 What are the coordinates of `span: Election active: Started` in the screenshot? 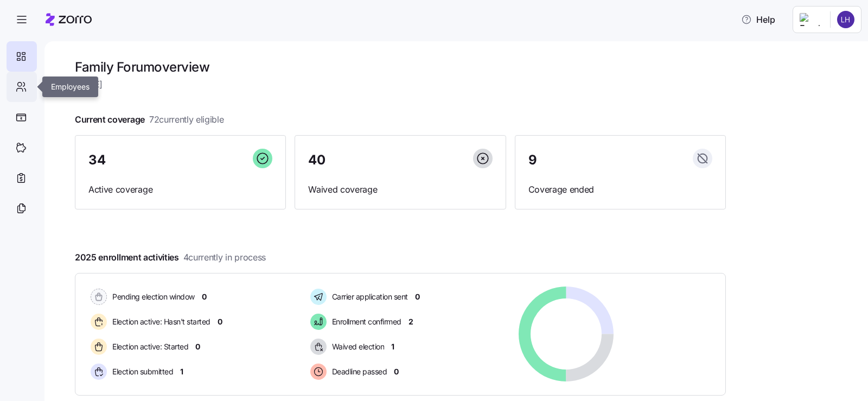 It's located at (148, 347).